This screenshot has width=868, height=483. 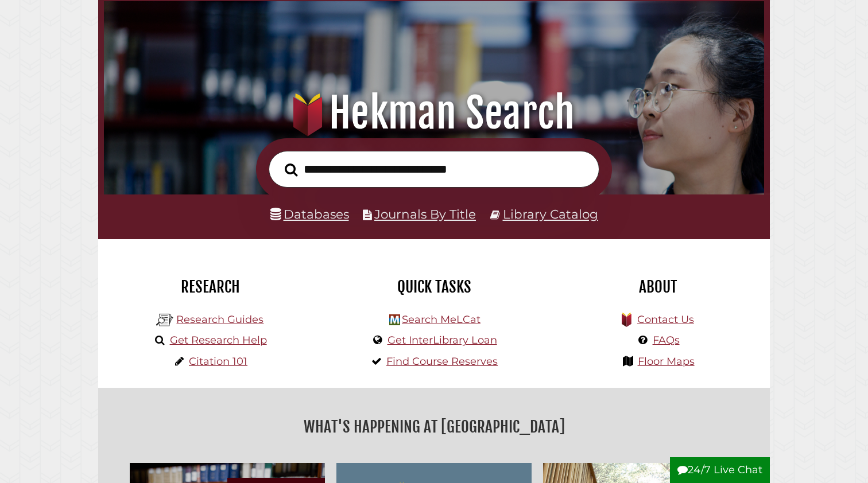 What do you see at coordinates (434, 287) in the screenshot?
I see `h2: Quick Tasks` at bounding box center [434, 287].